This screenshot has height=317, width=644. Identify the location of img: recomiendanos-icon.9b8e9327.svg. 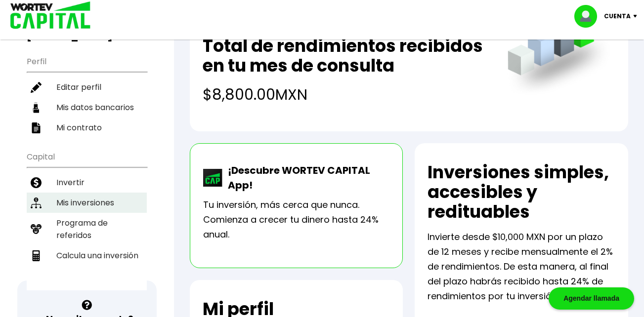
(36, 229).